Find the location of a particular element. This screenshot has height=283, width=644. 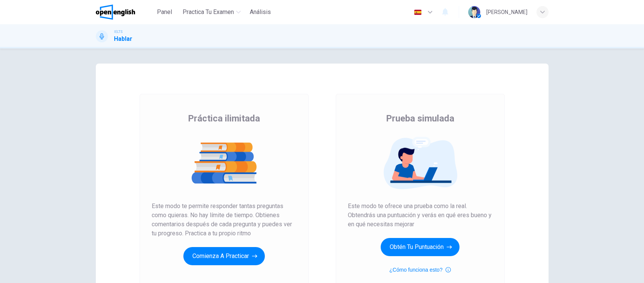

a: Panel is located at coordinates (164, 12).